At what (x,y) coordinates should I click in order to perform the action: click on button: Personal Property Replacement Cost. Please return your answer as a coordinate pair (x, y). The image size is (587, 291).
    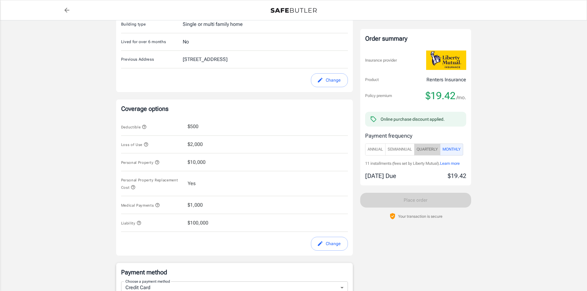
    Looking at the image, I should click on (152, 184).